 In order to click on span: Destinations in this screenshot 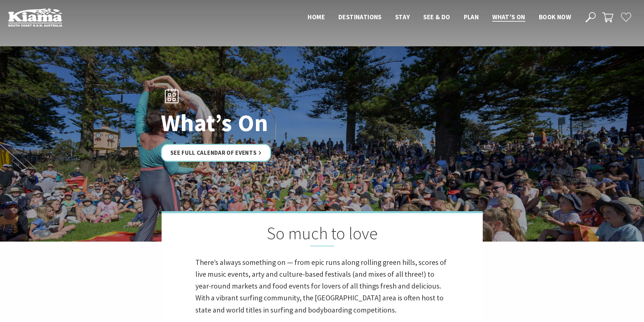, I will do `click(360, 17)`.